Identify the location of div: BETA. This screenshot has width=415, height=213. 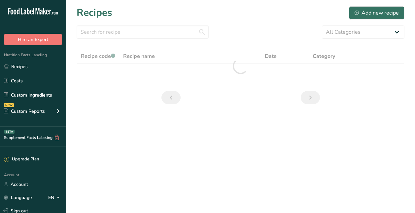
(9, 131).